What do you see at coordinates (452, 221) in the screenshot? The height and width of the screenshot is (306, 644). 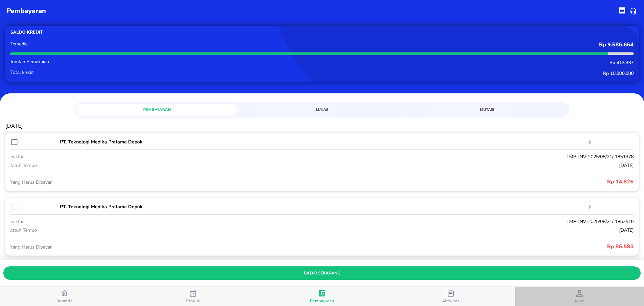 I see `p: TMP-INV-2025/08/21/ 1852510` at bounding box center [452, 221].